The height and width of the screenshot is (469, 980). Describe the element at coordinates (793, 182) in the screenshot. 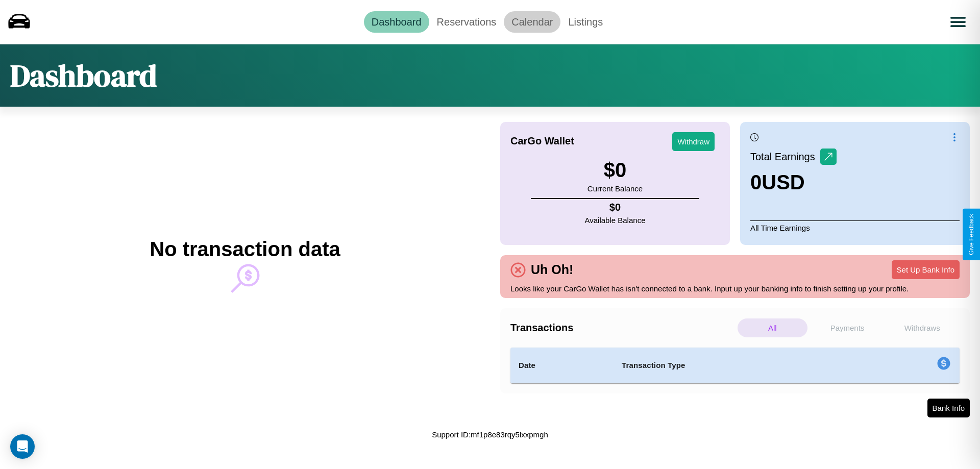

I see `h3: 0 USD` at that location.